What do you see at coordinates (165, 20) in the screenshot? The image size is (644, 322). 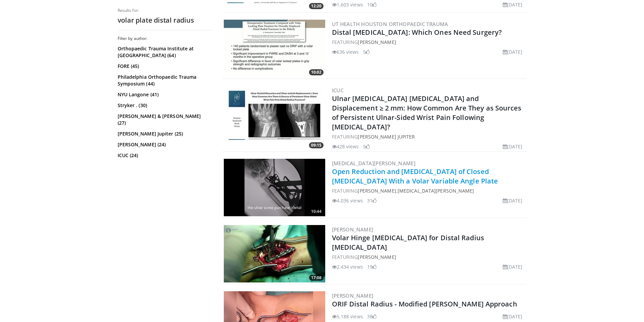 I see `h2: volar plate distal radius` at bounding box center [165, 20].